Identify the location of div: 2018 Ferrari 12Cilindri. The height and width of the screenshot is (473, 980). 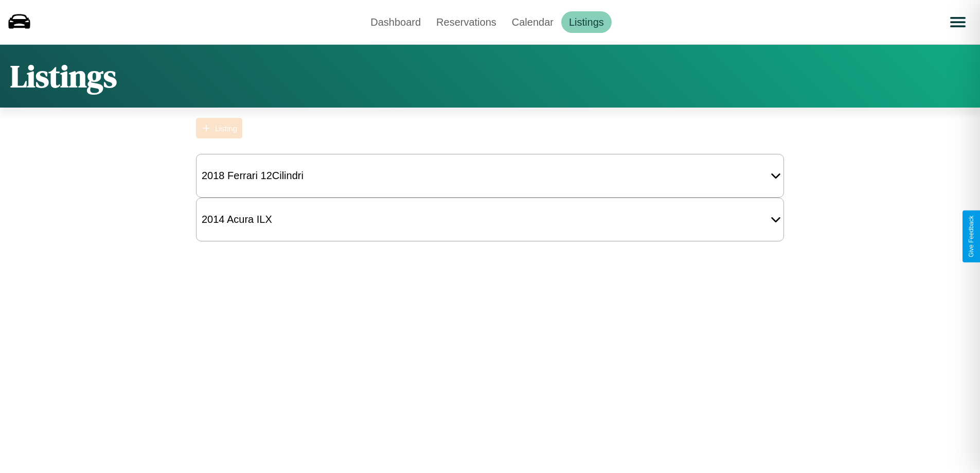
(253, 175).